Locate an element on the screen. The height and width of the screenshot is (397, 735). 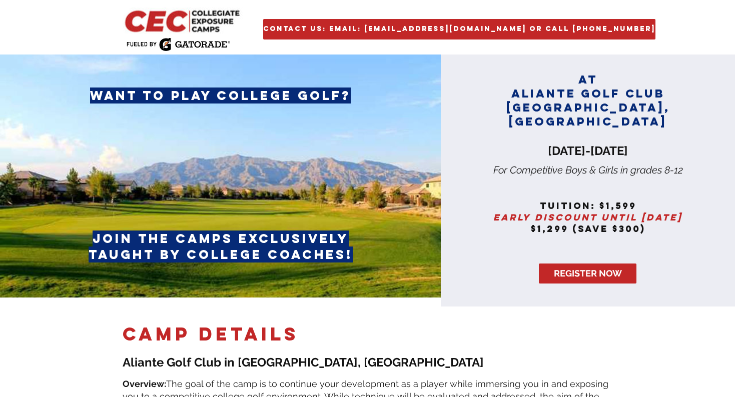
span: tuition: $1,599 is located at coordinates (588, 206).